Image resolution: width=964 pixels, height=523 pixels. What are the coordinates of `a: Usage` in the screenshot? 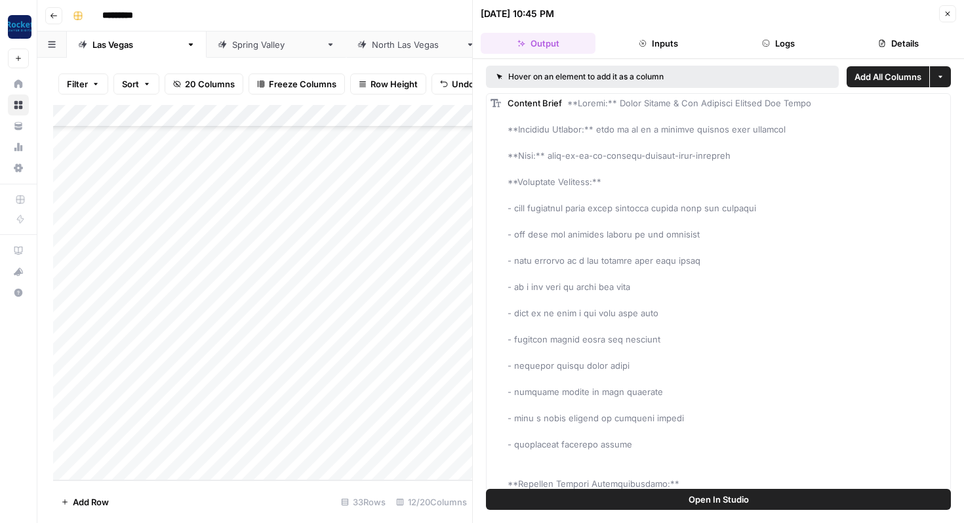 It's located at (18, 147).